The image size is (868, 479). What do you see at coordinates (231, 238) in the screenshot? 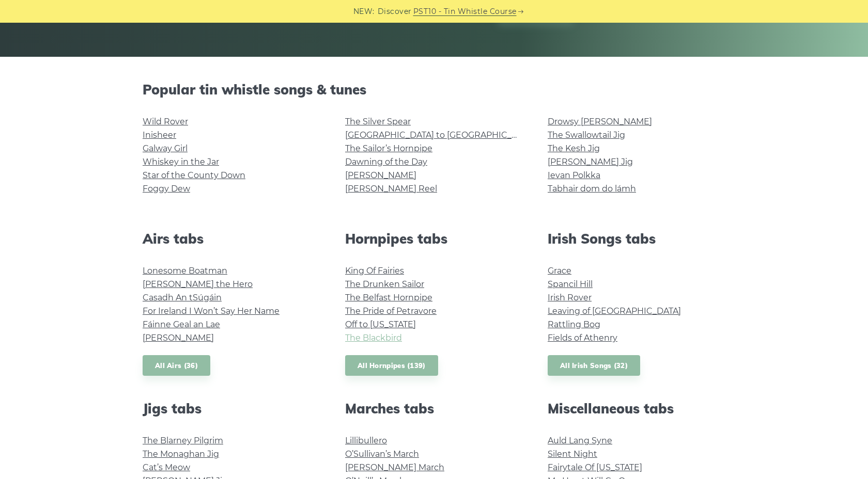
I see `h2: Airs tabs` at bounding box center [231, 238].